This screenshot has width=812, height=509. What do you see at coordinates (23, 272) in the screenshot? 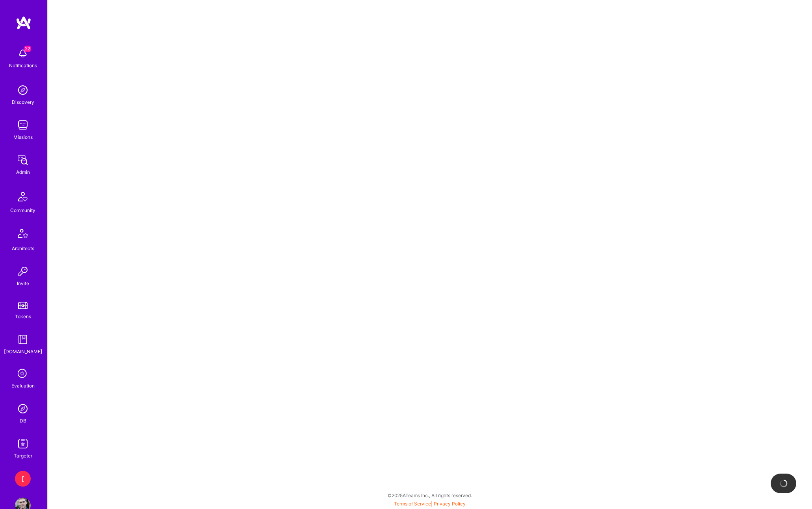
I see `img: Invite` at bounding box center [23, 272].